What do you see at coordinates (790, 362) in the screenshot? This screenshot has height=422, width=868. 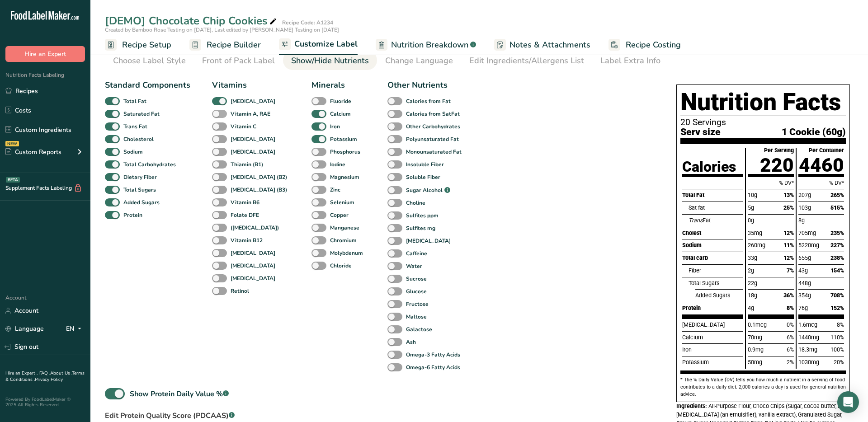 I see `span: 2%` at bounding box center [790, 362].